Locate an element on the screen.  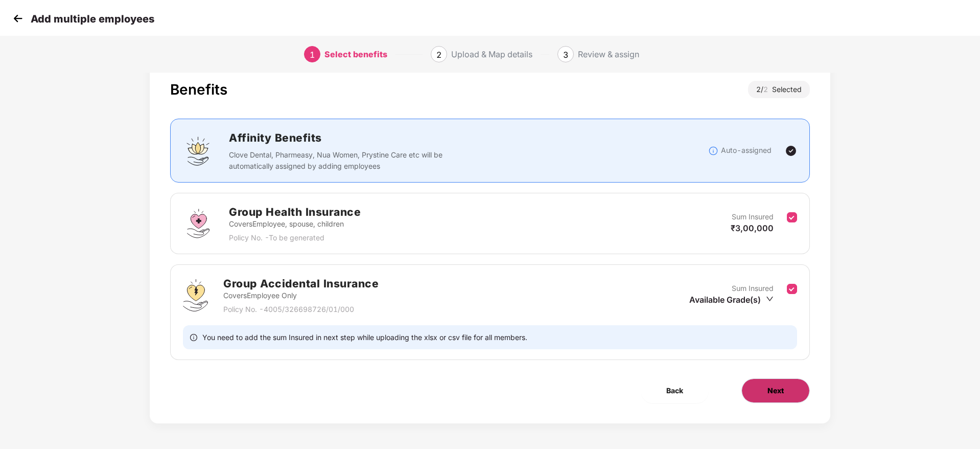
div: 2 / Selected is located at coordinates (778, 89).